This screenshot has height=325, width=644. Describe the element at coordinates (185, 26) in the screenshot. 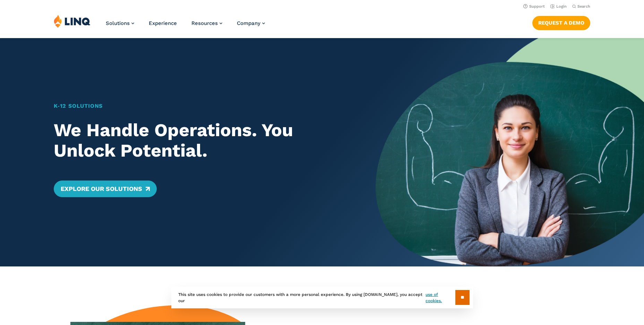

I see `nav: Primary Navigation` at that location.